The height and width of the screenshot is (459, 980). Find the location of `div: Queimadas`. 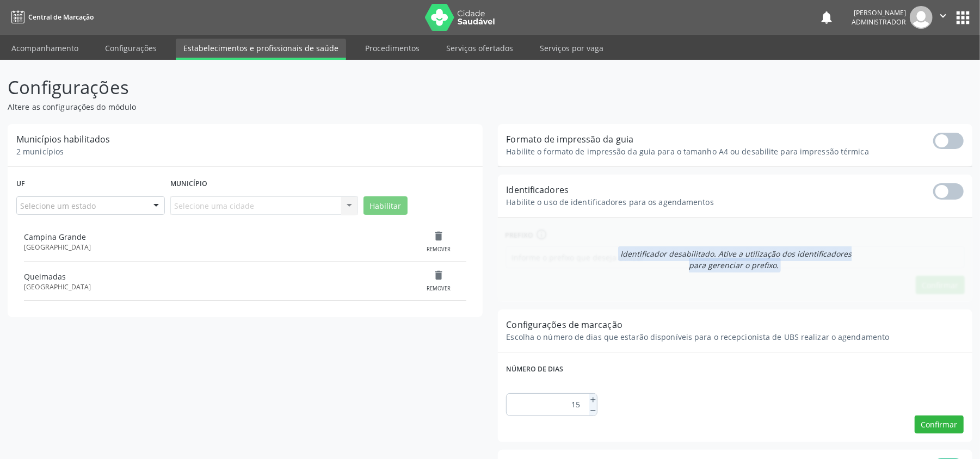

div: Queimadas is located at coordinates (217, 276).